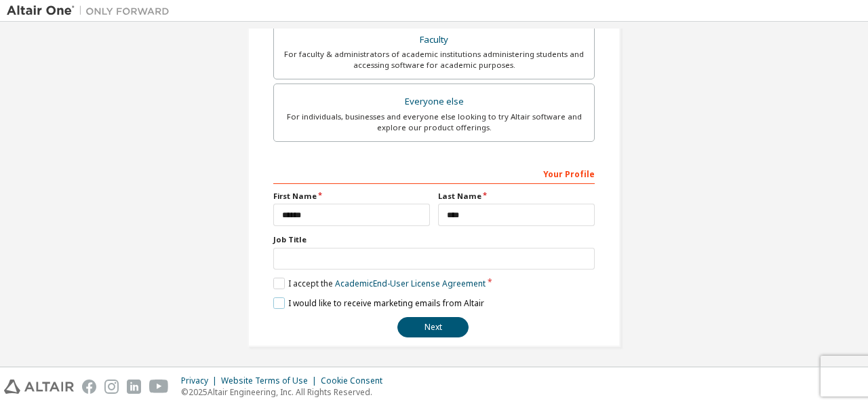 The image size is (868, 406). What do you see at coordinates (271, 381) in the screenshot?
I see `div: Website Terms of Use` at bounding box center [271, 381].